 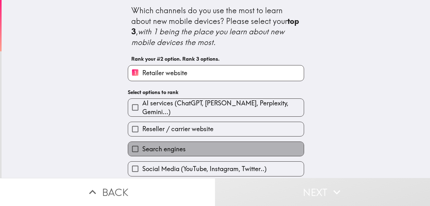 What do you see at coordinates (178, 129) in the screenshot?
I see `span: Reseller / carrier website` at bounding box center [178, 129].